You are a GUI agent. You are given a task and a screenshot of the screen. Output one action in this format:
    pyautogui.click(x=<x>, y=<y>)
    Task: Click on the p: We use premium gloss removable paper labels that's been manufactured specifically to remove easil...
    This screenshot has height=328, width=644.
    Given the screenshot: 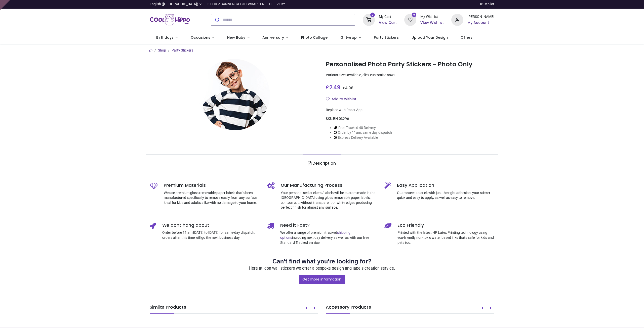 What is the action you would take?
    pyautogui.click(x=212, y=198)
    